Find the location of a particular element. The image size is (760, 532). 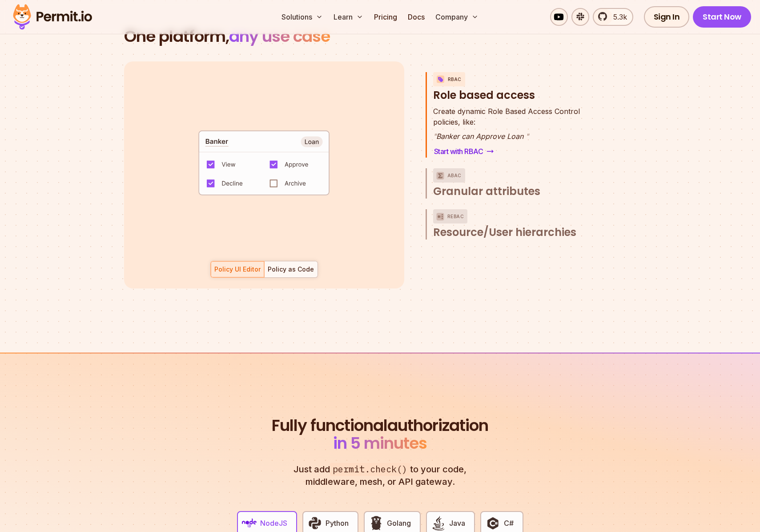

span: C# is located at coordinates (509, 523).